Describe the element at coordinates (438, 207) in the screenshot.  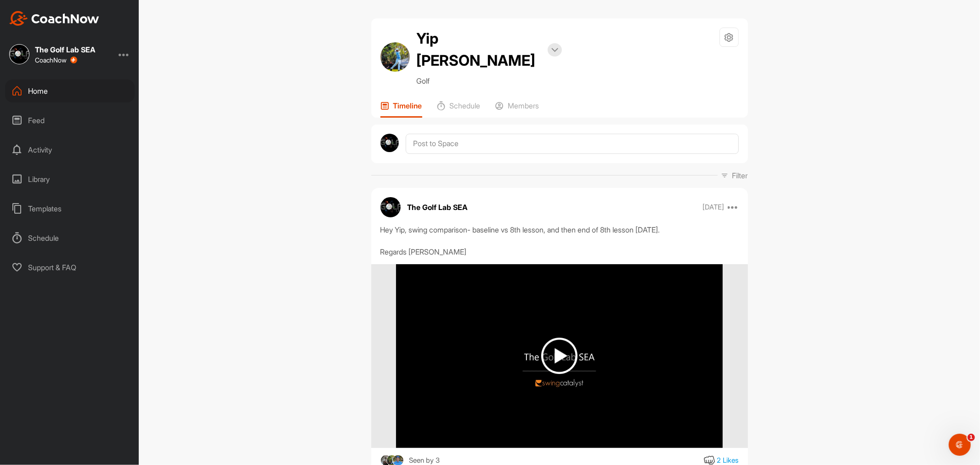
I see `p: The Golf Lab SEA` at that location.